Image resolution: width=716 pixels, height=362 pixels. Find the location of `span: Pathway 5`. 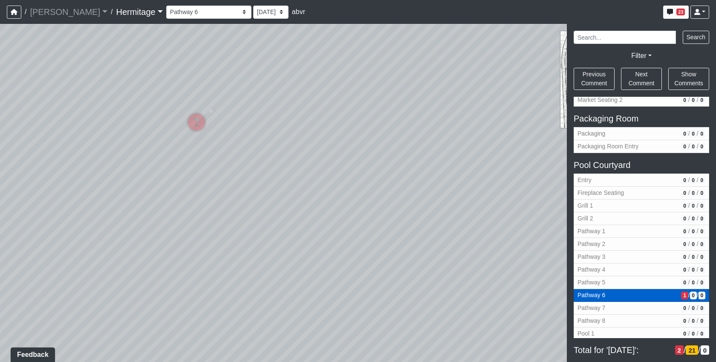

span: Pathway 5 is located at coordinates (628, 282).